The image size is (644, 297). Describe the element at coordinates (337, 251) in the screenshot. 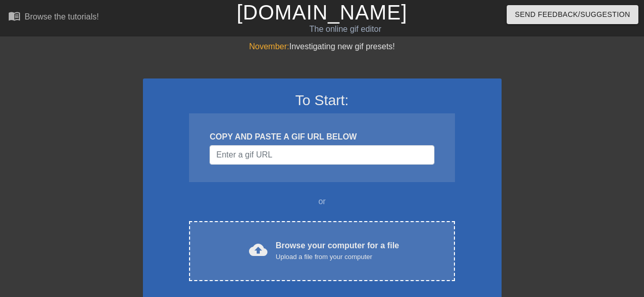

I see `div: Browse your computer for a file` at that location.